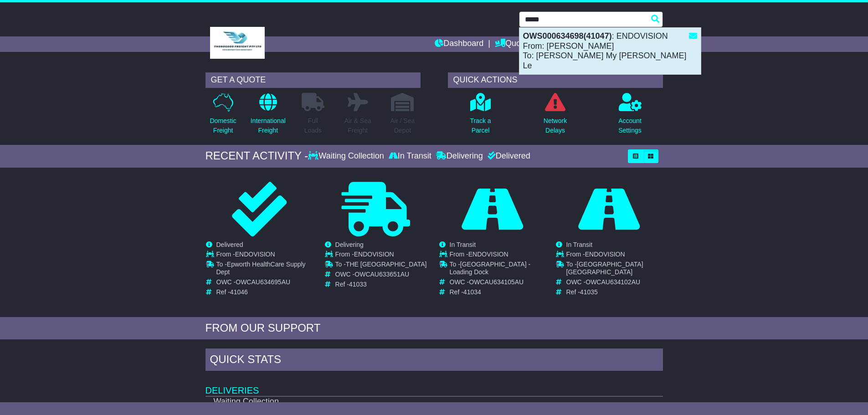 The image size is (868, 415). What do you see at coordinates (268, 126) in the screenshot?
I see `p: International Freight` at bounding box center [268, 126].